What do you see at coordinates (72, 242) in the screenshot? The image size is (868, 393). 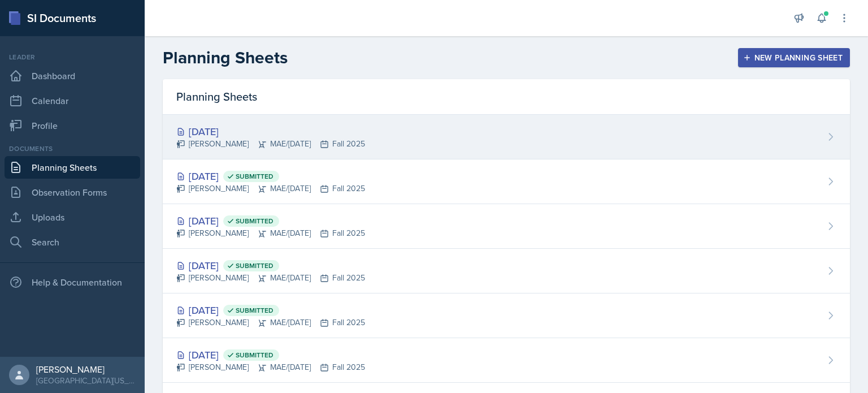 I see `a: Search` at bounding box center [72, 242].